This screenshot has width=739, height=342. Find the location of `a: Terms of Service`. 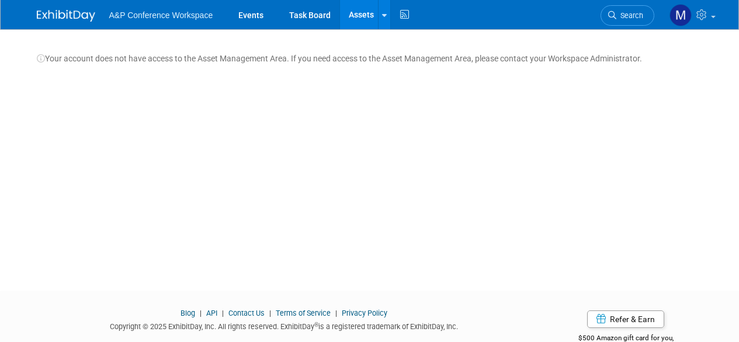

a: Terms of Service is located at coordinates (303, 313).